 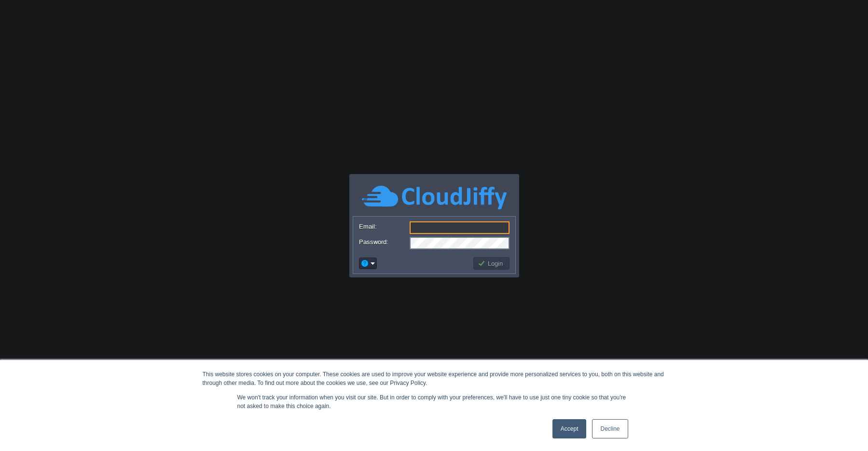 I want to click on label: Password:, so click(x=383, y=242).